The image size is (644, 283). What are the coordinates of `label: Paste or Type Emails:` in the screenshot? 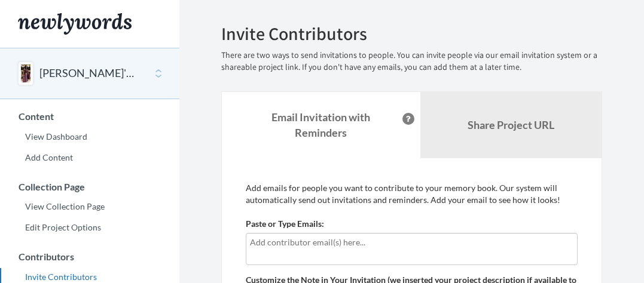 It's located at (285, 224).